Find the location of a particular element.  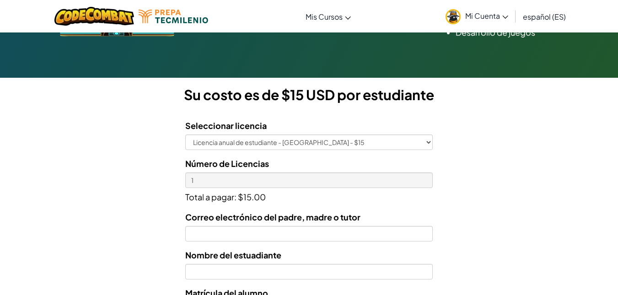

label: Número de Licencias is located at coordinates (227, 163).